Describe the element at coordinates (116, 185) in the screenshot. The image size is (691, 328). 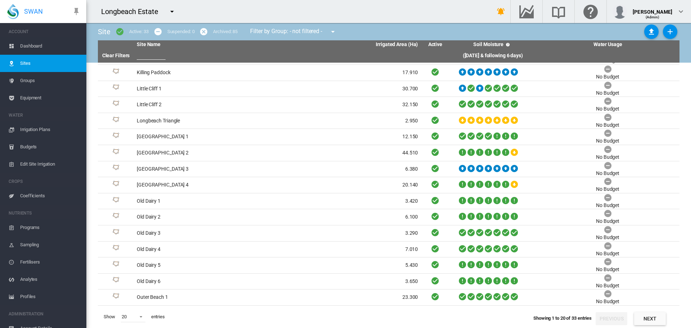
I see `div: Site Id: 40426` at that location.